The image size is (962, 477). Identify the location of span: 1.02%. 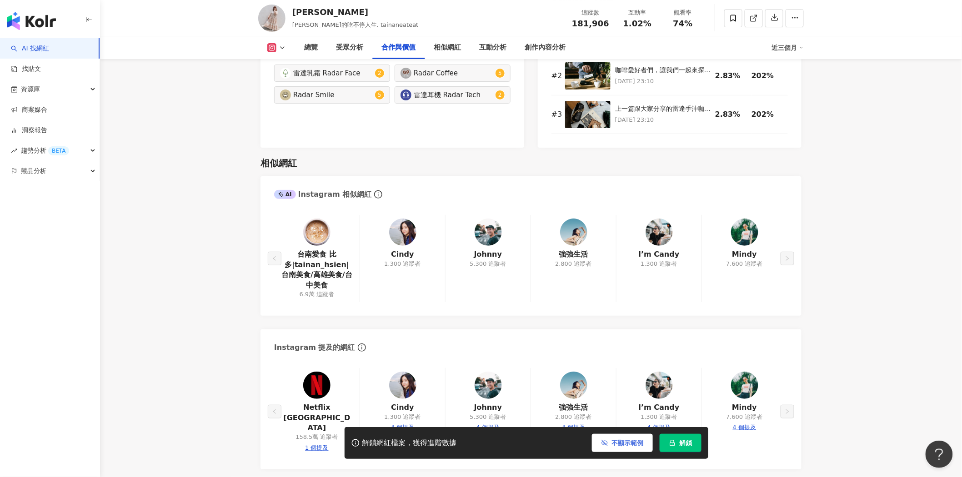
(637, 24).